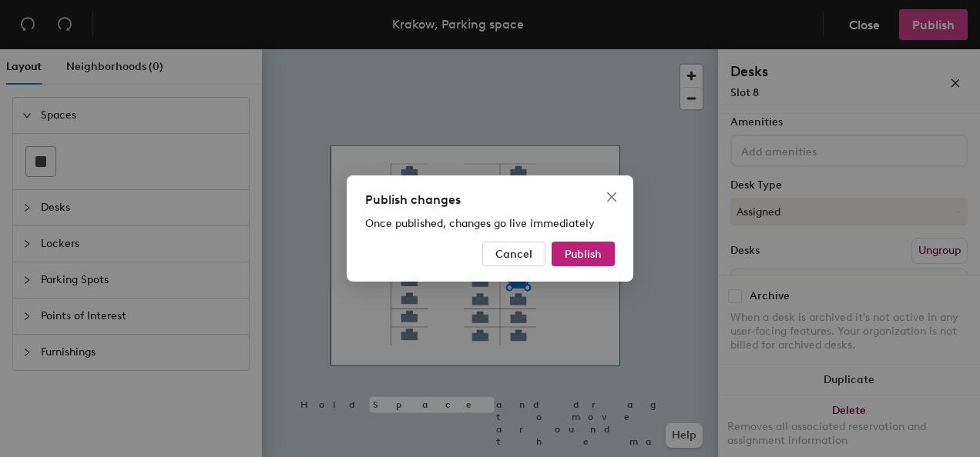  I want to click on div: Publish changes, so click(490, 201).